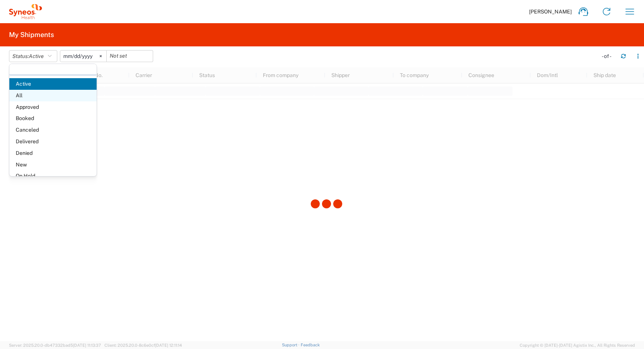 The height and width of the screenshot is (349, 644). What do you see at coordinates (55, 345) in the screenshot?
I see `span: Server: 2025.20.0-db47332bad5` at bounding box center [55, 345].